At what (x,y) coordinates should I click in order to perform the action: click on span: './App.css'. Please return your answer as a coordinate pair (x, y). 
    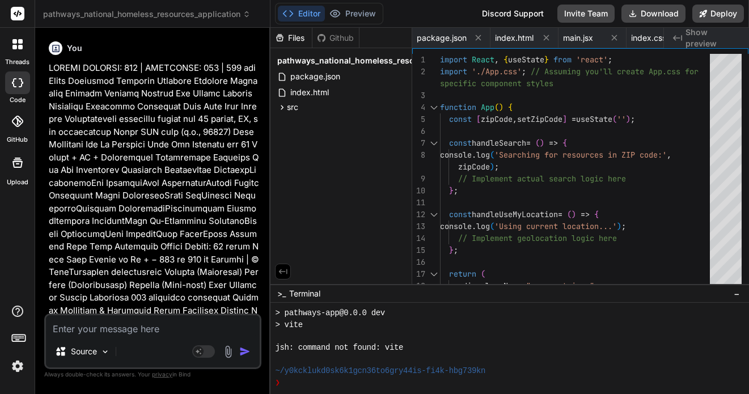
    Looking at the image, I should click on (497, 71).